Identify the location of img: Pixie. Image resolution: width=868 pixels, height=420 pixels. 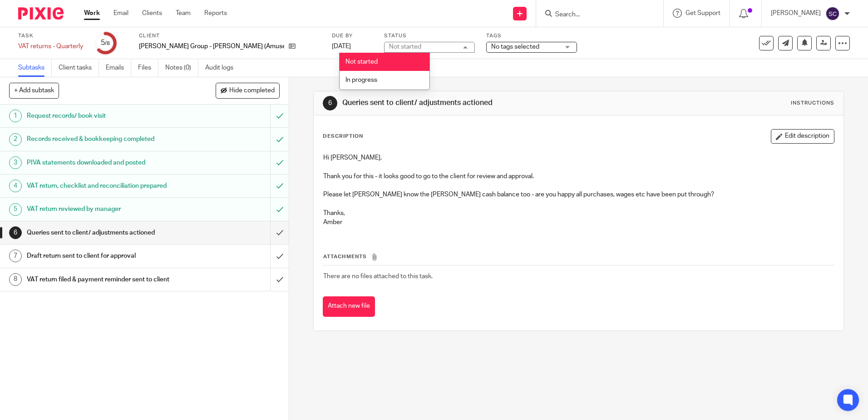
(41, 13).